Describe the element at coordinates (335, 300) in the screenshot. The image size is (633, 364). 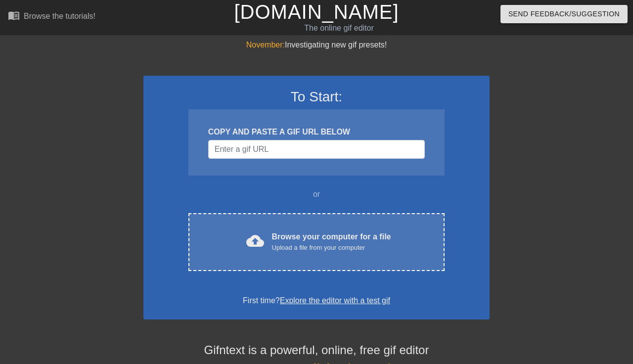
I see `a: Explore the editor with a test gif` at that location.